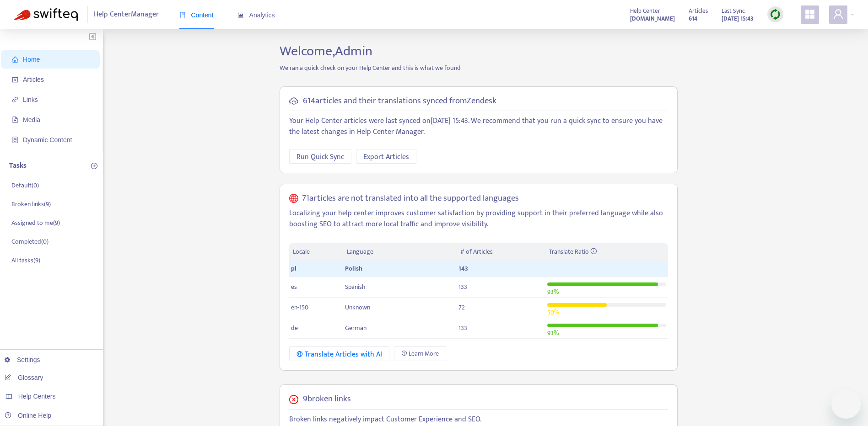  What do you see at coordinates (357, 307) in the screenshot?
I see `span: Unknown` at bounding box center [357, 307].